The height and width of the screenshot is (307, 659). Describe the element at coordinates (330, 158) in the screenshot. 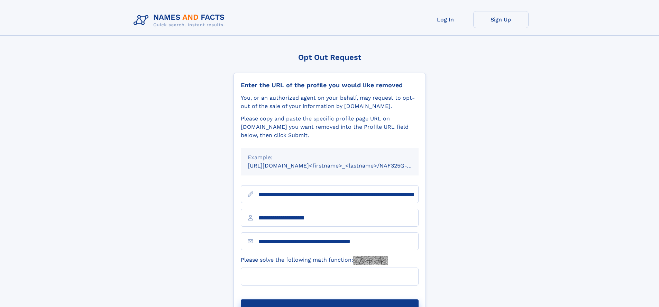

I see `div: Example:` at that location.